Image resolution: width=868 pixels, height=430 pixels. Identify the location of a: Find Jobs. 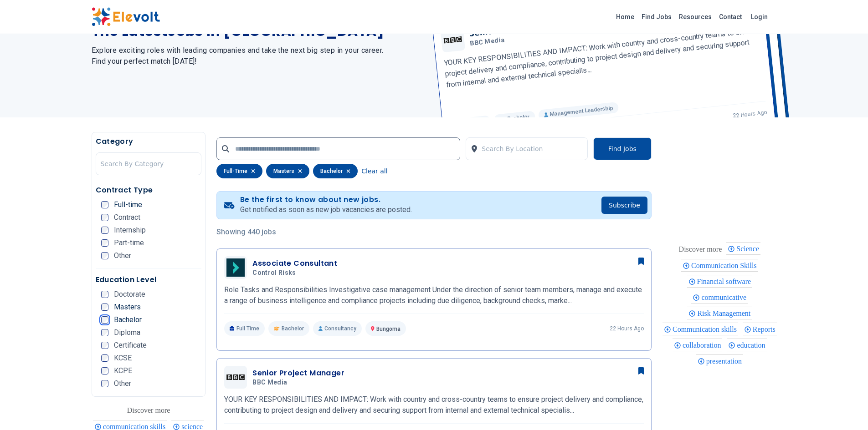
(657, 17).